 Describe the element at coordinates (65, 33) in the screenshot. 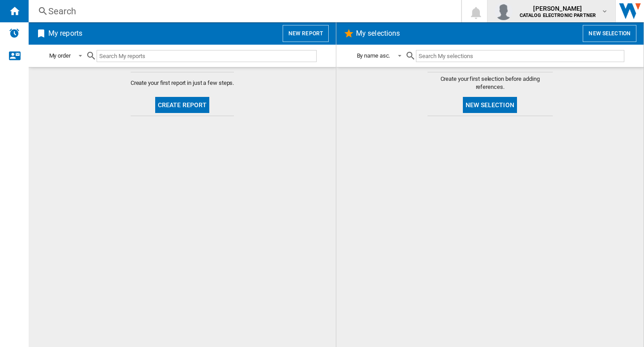

I see `h2: My reports` at that location.